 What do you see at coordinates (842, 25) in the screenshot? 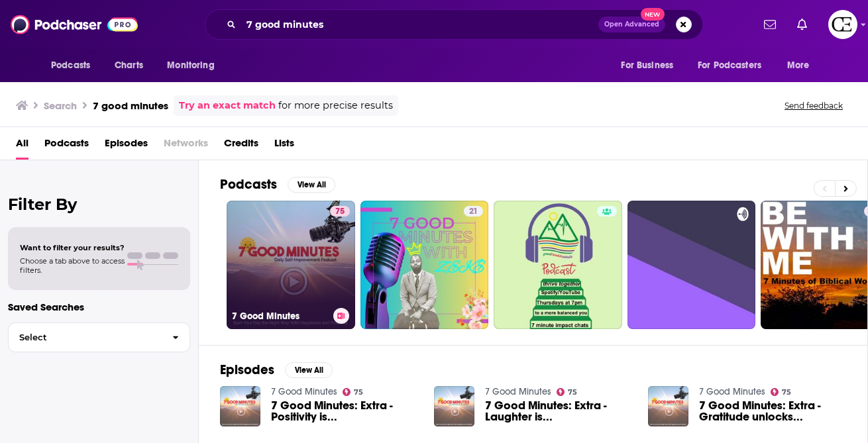
I see `img: User Profile` at bounding box center [842, 25].